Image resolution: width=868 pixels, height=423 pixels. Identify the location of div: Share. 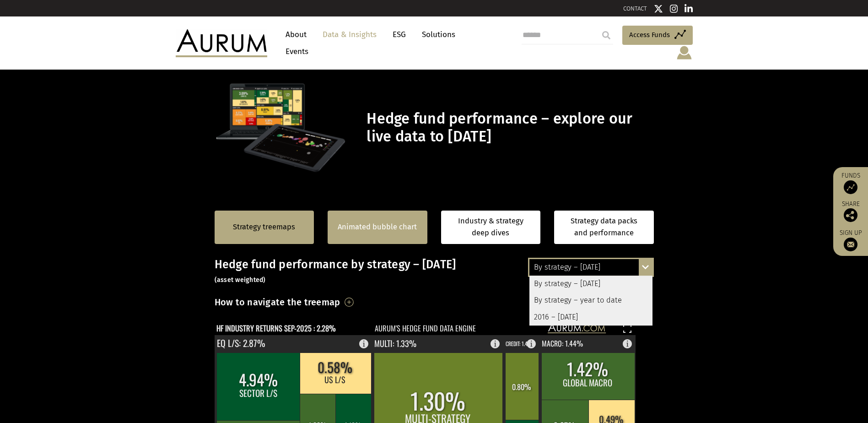
(851, 212).